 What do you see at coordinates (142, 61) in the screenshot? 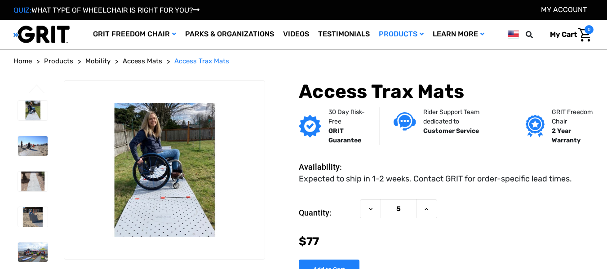
I see `a: Access Mats` at bounding box center [142, 61].